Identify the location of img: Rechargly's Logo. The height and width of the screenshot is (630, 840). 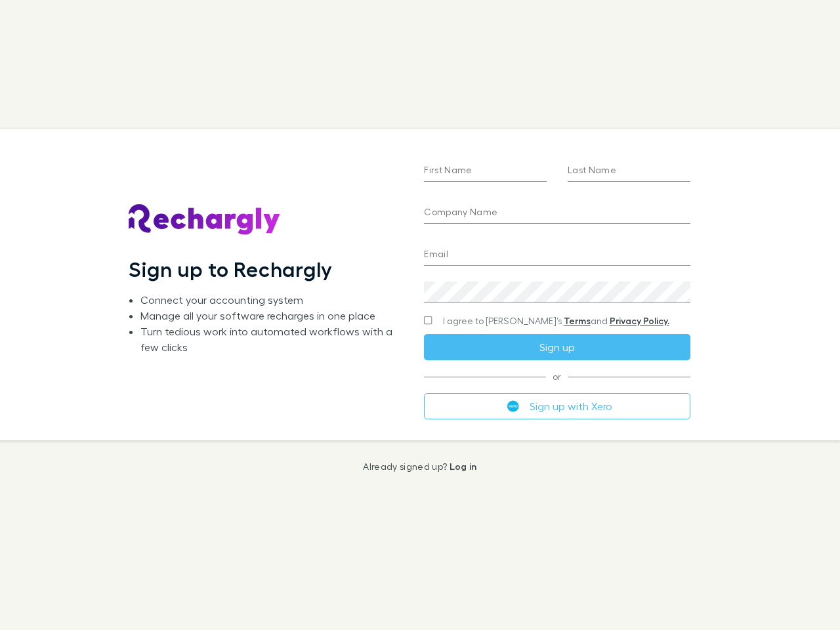
(205, 220).